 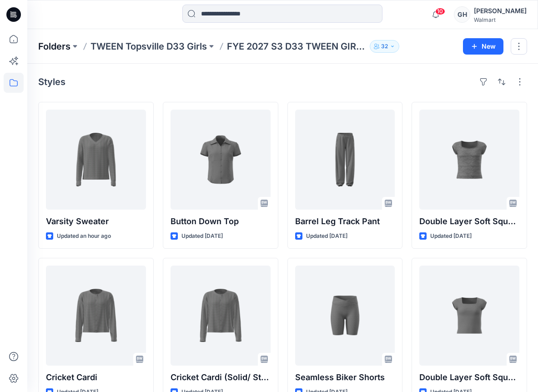 What do you see at coordinates (149, 46) in the screenshot?
I see `a: TWEEN Topsville D33 Girls` at bounding box center [149, 46].